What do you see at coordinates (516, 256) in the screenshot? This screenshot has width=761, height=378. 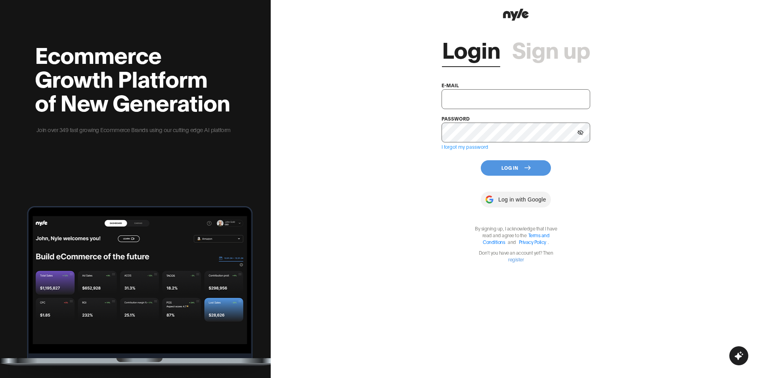 I see `p: Don't you have an account yet? Then` at bounding box center [516, 256].